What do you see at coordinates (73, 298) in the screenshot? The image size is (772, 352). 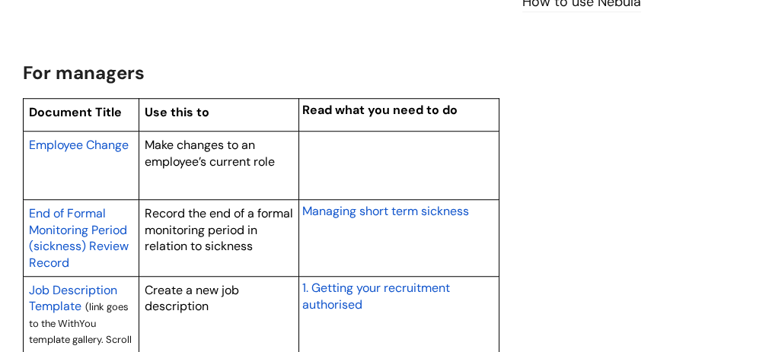 I see `a: Job Description Template` at bounding box center [73, 298].